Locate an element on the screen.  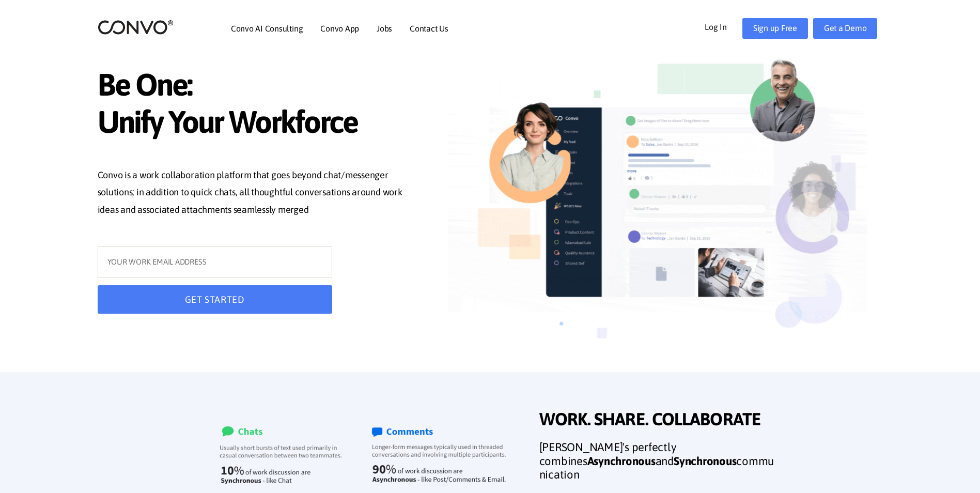
a: Convo AI Consulting is located at coordinates (266, 28).